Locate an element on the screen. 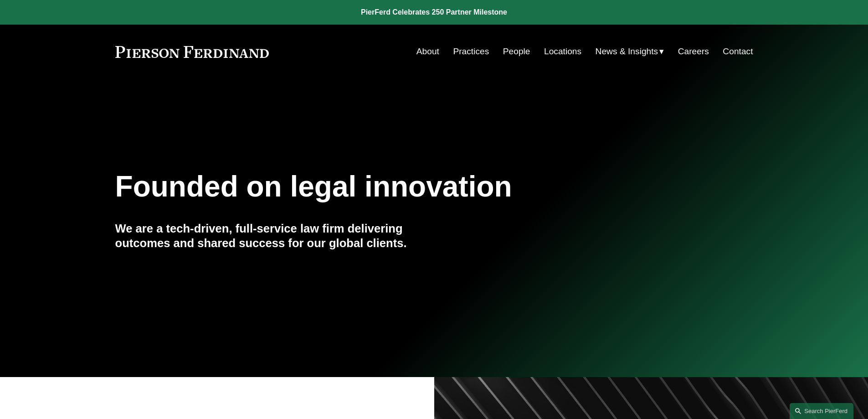  h4: We are a tech-driven, full-service law firm delivering outcomes and shared success for our global... is located at coordinates (275, 236).